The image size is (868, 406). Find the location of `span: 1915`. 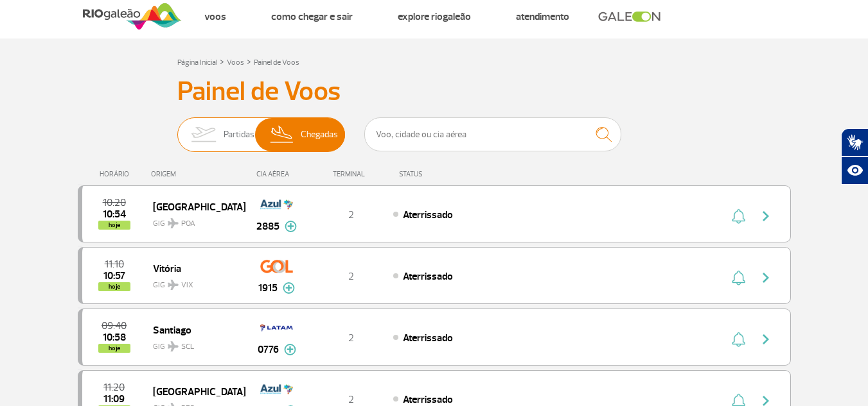

span: 1915 is located at coordinates (268, 288).